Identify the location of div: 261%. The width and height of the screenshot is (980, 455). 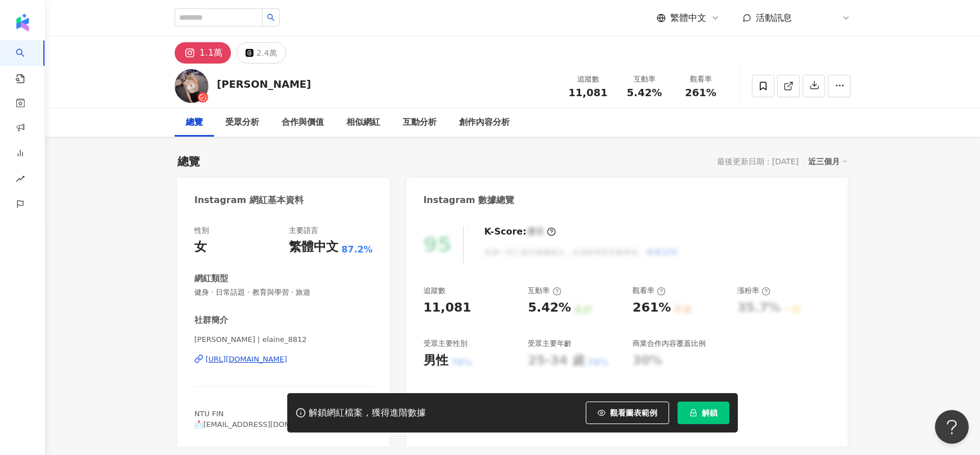
(652, 308).